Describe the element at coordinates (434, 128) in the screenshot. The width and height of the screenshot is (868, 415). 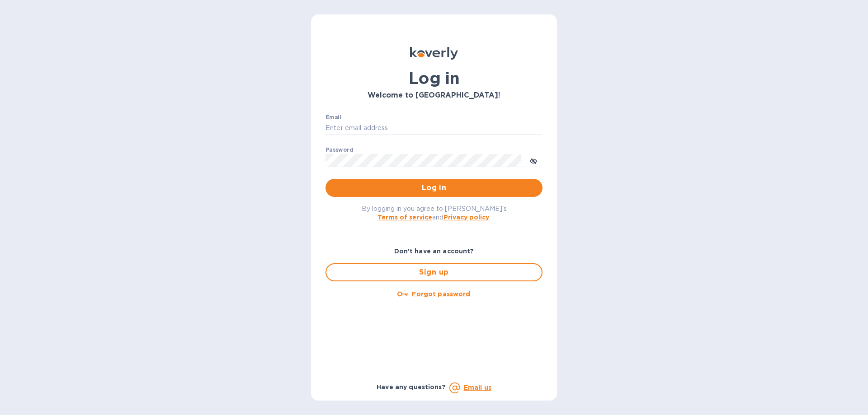
I see `input: Enter email address` at that location.